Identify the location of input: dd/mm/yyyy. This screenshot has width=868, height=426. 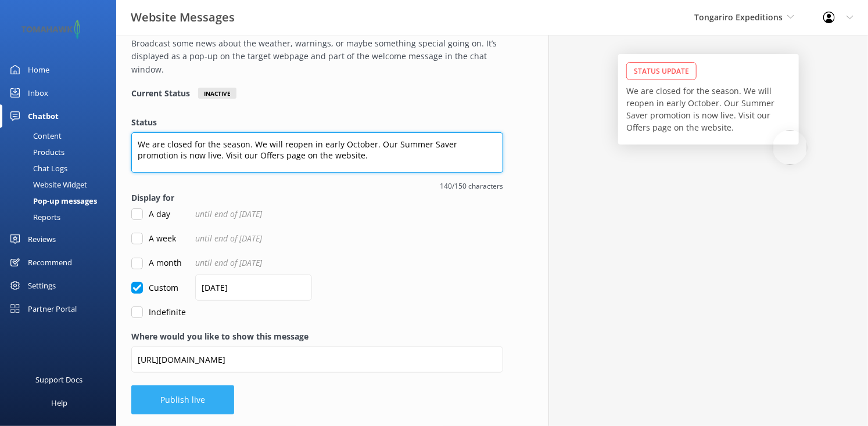
(253, 287).